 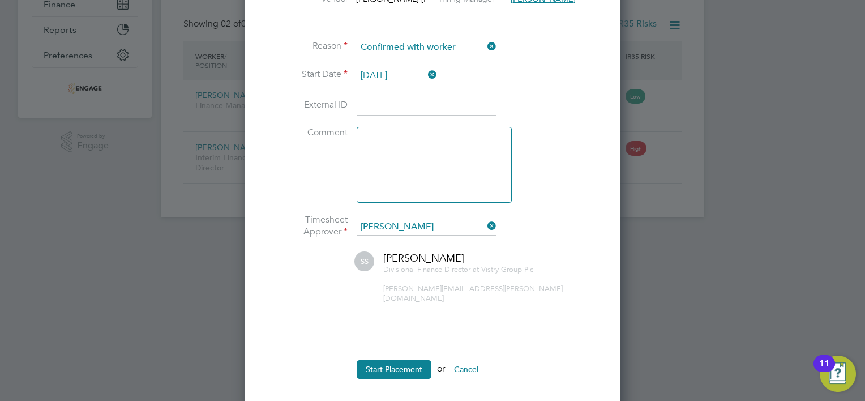 I want to click on label: Start Date, so click(x=305, y=74).